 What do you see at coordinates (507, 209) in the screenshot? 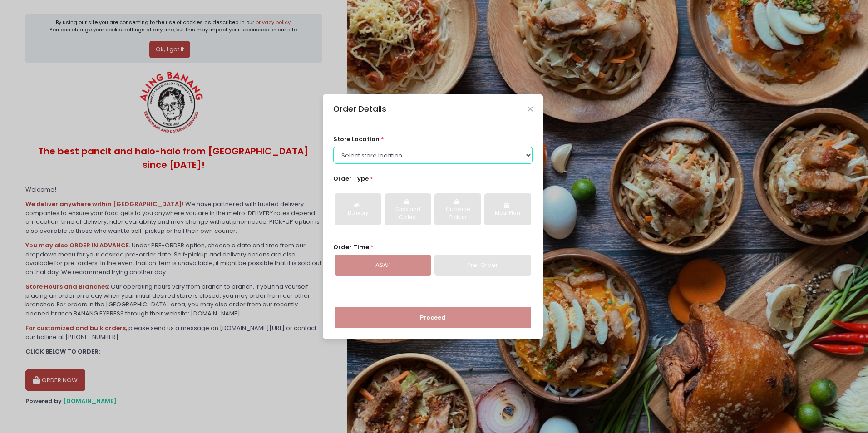
I see `button: Meal Plan` at bounding box center [507, 209].